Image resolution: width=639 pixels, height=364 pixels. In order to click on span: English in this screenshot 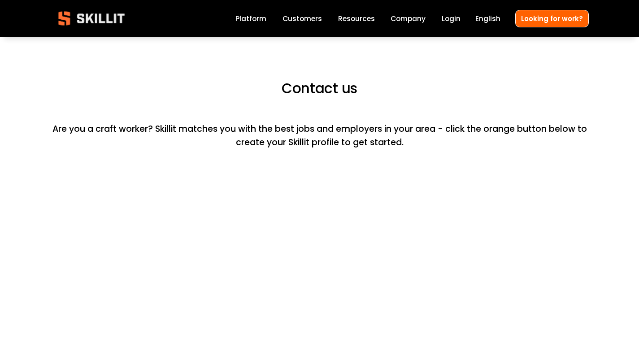, I will do `click(488, 18)`.